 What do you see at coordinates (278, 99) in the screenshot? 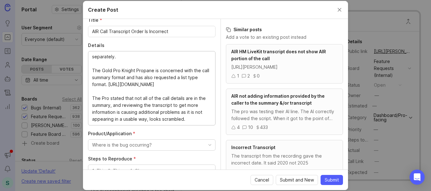
I see `span: AIR not adding information provided by the caller to the summary &/or transcript` at bounding box center [278, 99].